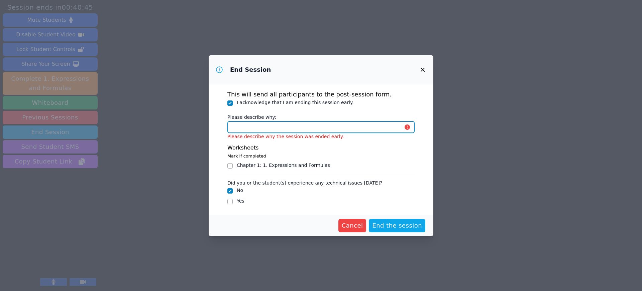 This screenshot has width=642, height=291. What do you see at coordinates (397, 226) in the screenshot?
I see `button: End the session` at bounding box center [397, 226].